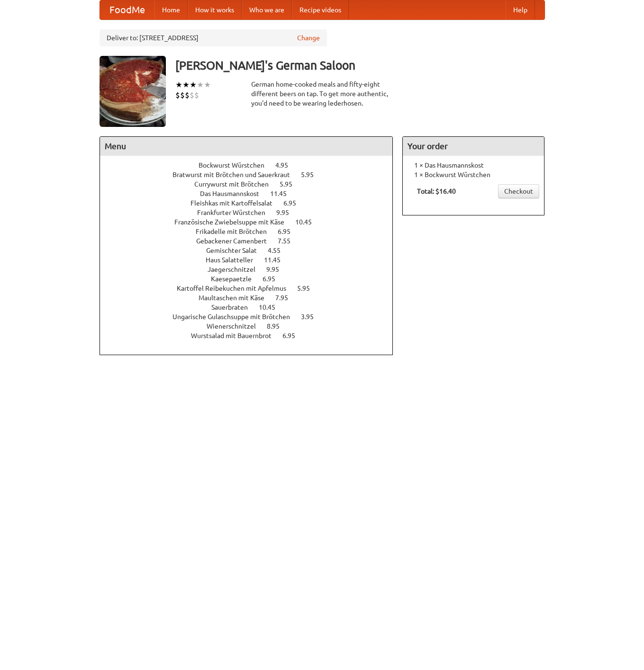  I want to click on a: Ungarische Gulaschsuppe mit Brötchen 3.95, so click(251, 316).